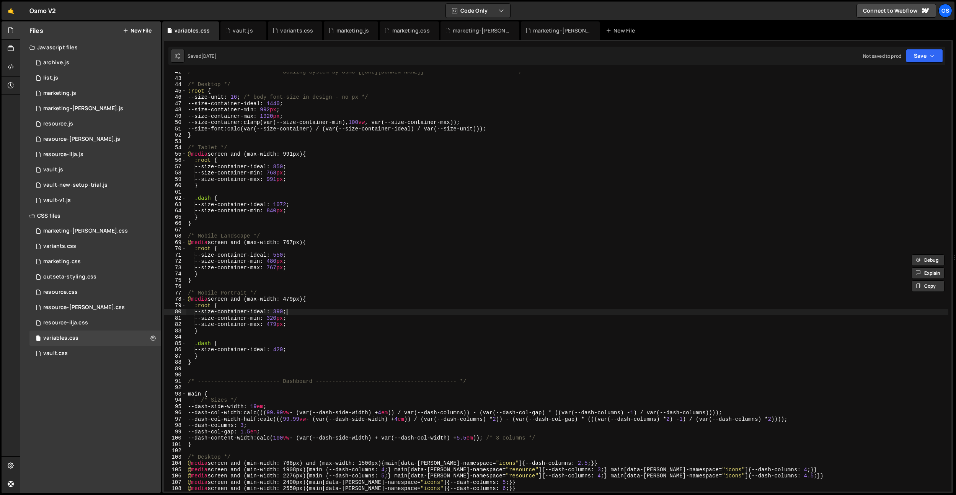 This screenshot has height=495, width=956. I want to click on a: Connect to Webflow, so click(896, 11).